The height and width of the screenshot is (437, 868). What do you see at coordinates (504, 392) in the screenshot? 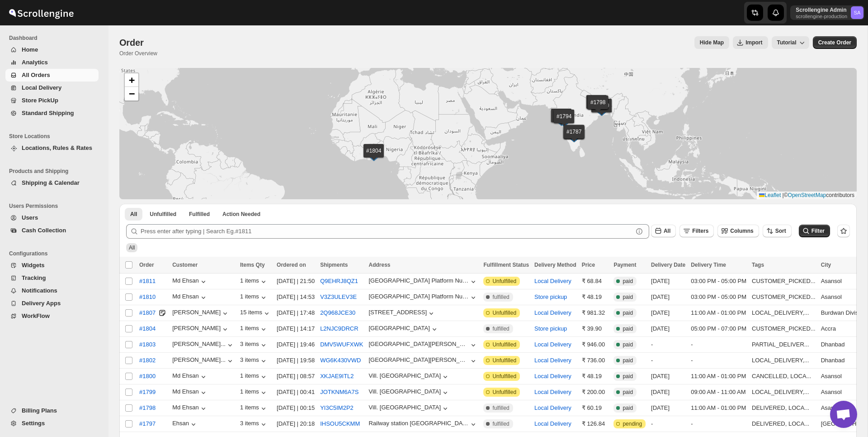
I see `span: Unfulfilled` at bounding box center [504, 392].